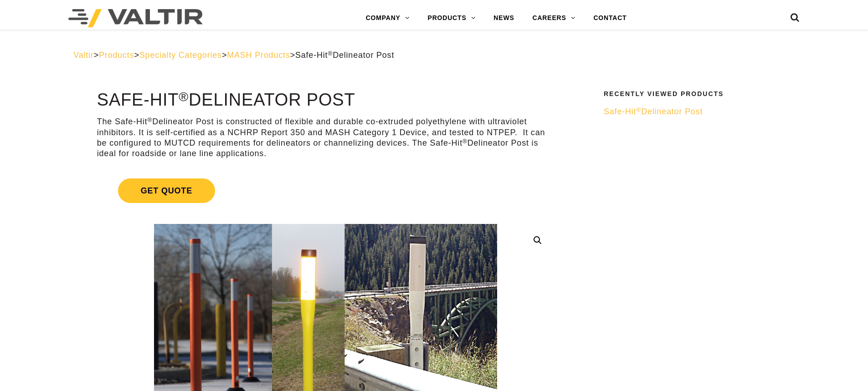  Describe the element at coordinates (258, 55) in the screenshot. I see `a: MASH Products` at that location.